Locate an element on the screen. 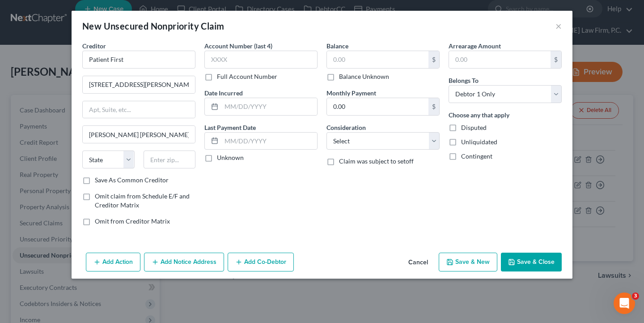 This screenshot has height=323, width=644. button: Save & Close is located at coordinates (531, 262).